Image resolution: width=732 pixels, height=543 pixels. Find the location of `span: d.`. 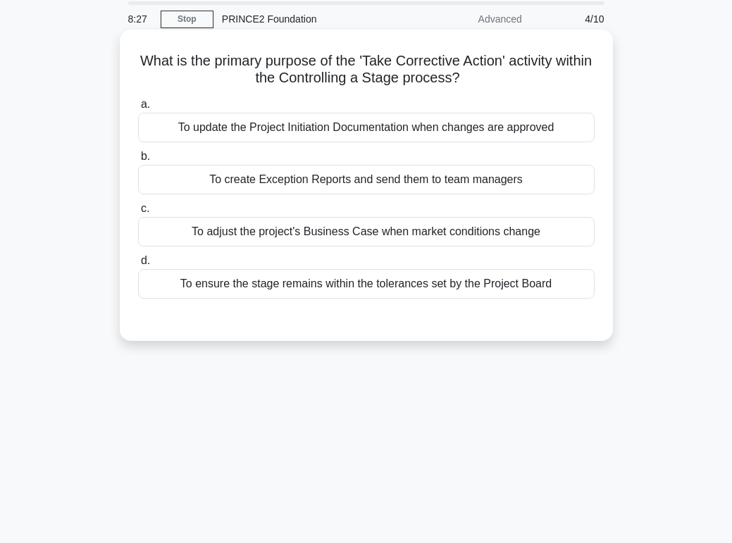

span: d. is located at coordinates (145, 260).